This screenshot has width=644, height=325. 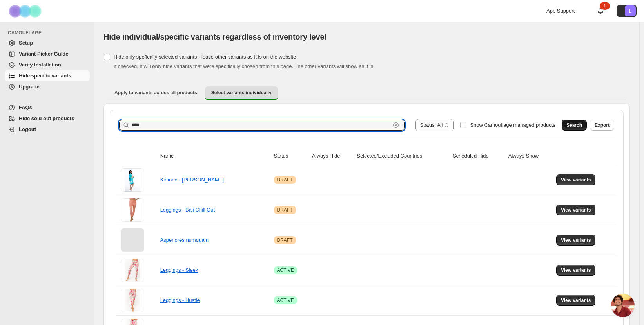 What do you see at coordinates (47, 43) in the screenshot?
I see `a: Setup` at bounding box center [47, 43].